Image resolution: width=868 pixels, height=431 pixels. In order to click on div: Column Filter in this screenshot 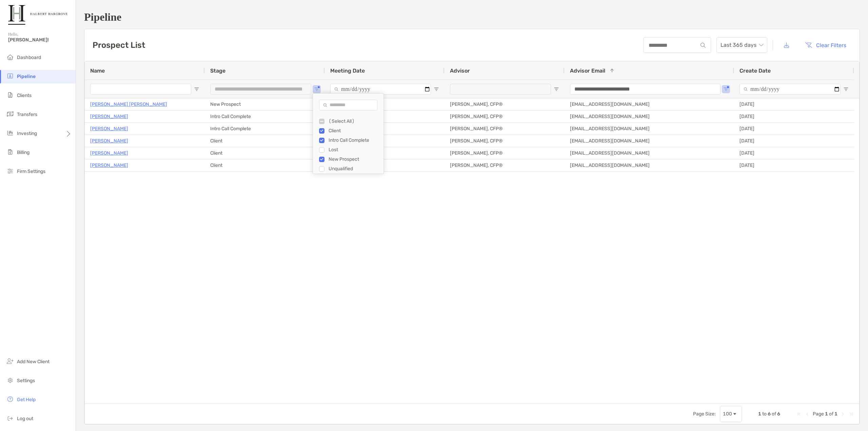, I will do `click(348, 134)`.